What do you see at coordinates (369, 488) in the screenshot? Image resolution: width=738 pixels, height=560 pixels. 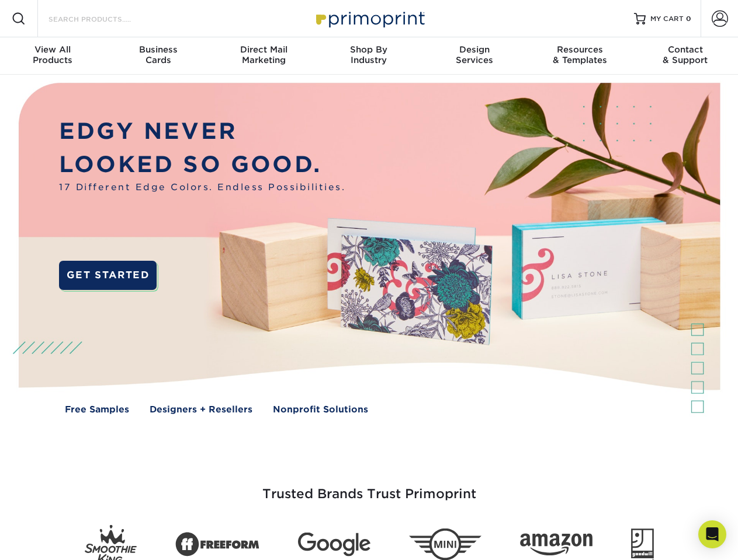 I see `h3: Trusted Brands Trust Primoprint` at bounding box center [369, 488].